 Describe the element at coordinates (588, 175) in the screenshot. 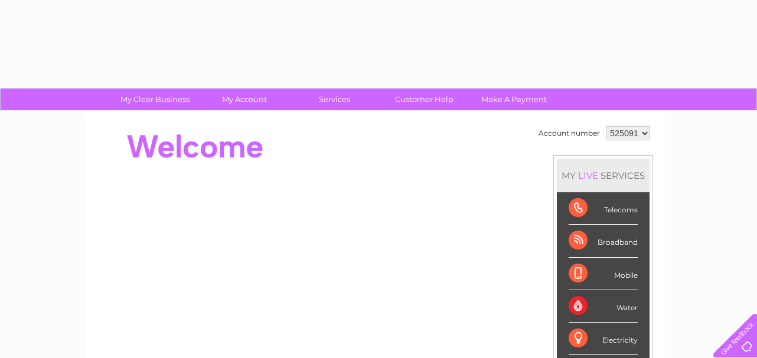

I see `div: LIVE` at that location.